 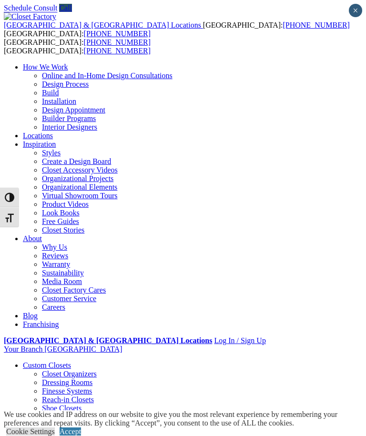 What do you see at coordinates (69, 373) in the screenshot?
I see `a: Closet Organizers` at bounding box center [69, 373].